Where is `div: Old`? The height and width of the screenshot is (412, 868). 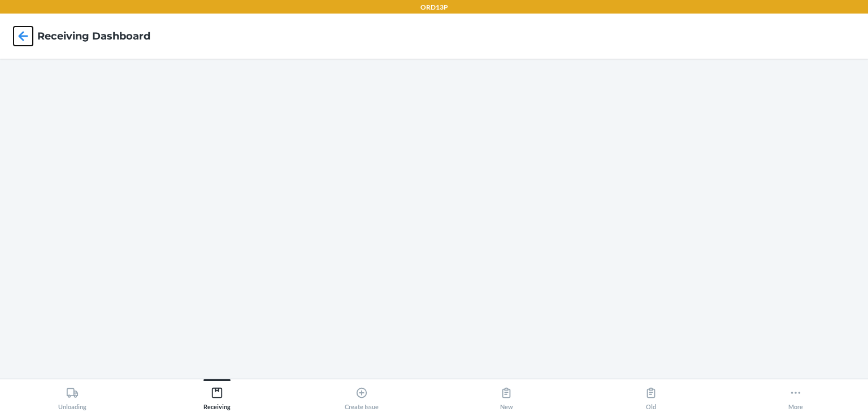
div: Old is located at coordinates (651, 396).